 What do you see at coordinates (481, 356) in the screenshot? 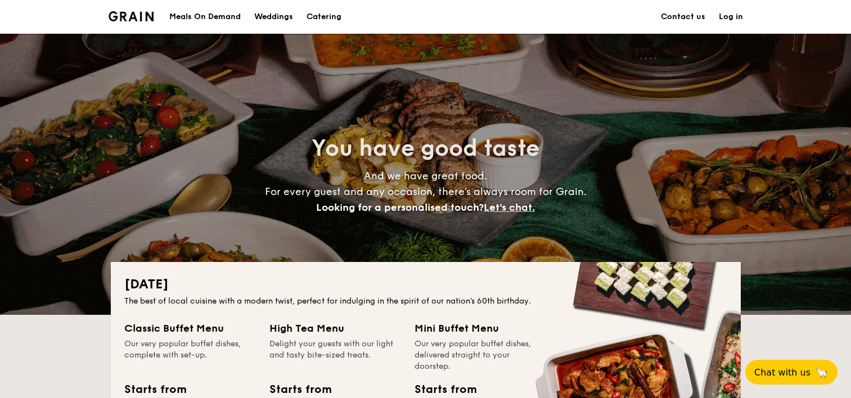
I see `div: Our very popular buffet dishes, delivered straight to your doorstep.` at bounding box center [481, 356].